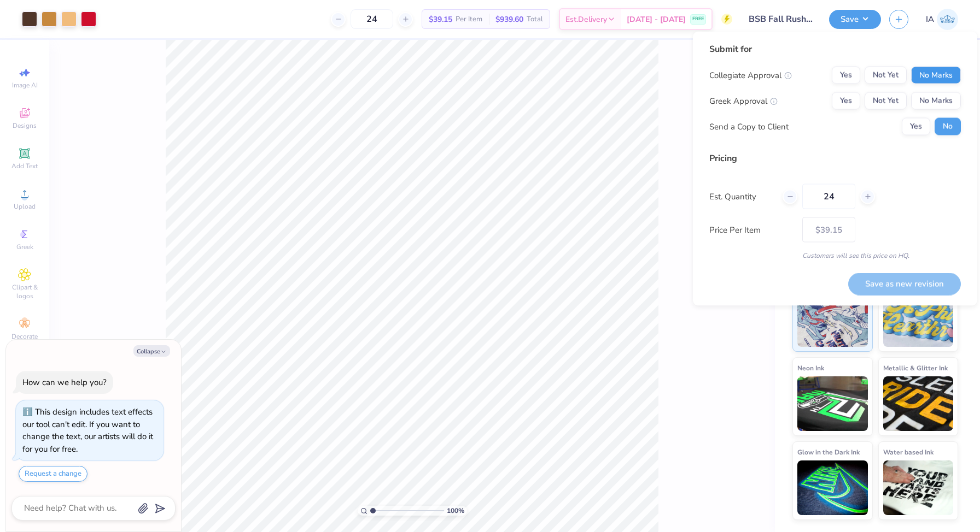  I want to click on span: $39.15, so click(440, 19).